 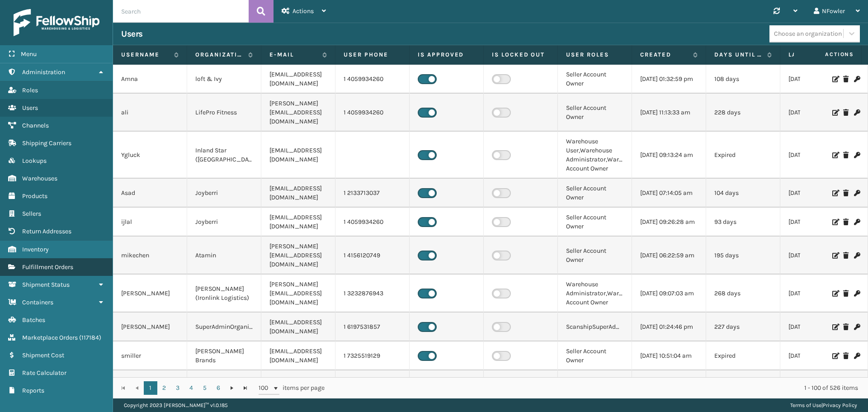 I want to click on td: 104 days, so click(x=743, y=193).